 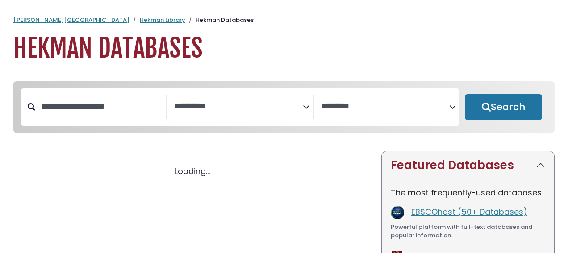 What do you see at coordinates (192, 171) in the screenshot?
I see `div: Loading...` at bounding box center [192, 171].